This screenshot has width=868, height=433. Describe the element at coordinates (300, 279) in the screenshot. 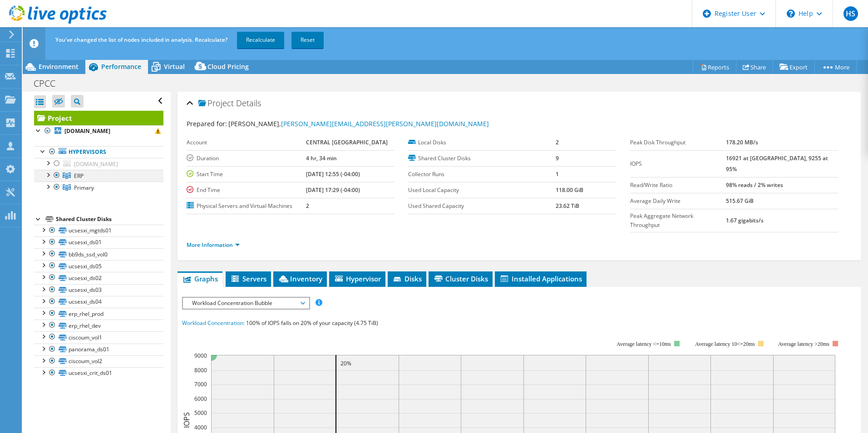

I see `span: Inventory` at that location.